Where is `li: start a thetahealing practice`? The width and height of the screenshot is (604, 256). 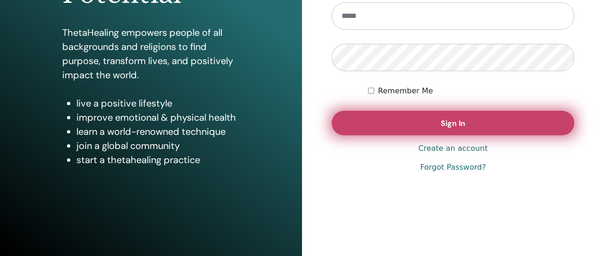 li: start a thetahealing practice is located at coordinates (158, 160).